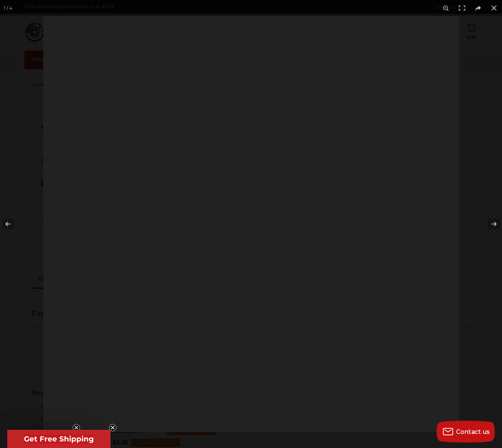 Image resolution: width=502 pixels, height=448 pixels. I want to click on div: Get Free ShippingClose teaser, so click(59, 439).